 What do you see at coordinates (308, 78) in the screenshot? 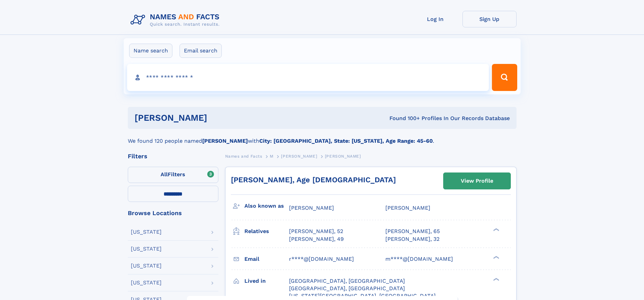
I see `input: search input` at bounding box center [308, 78].